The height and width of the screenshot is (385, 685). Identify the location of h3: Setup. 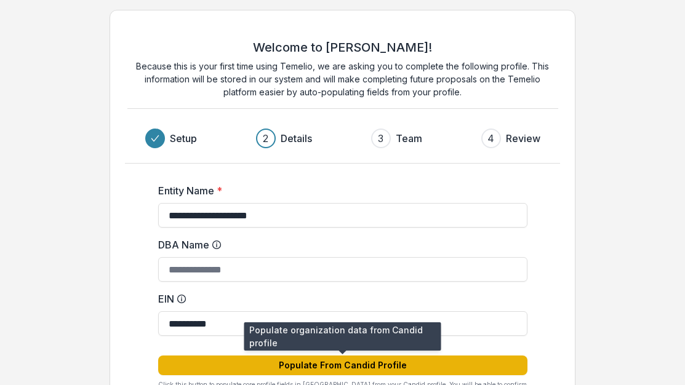
(183, 138).